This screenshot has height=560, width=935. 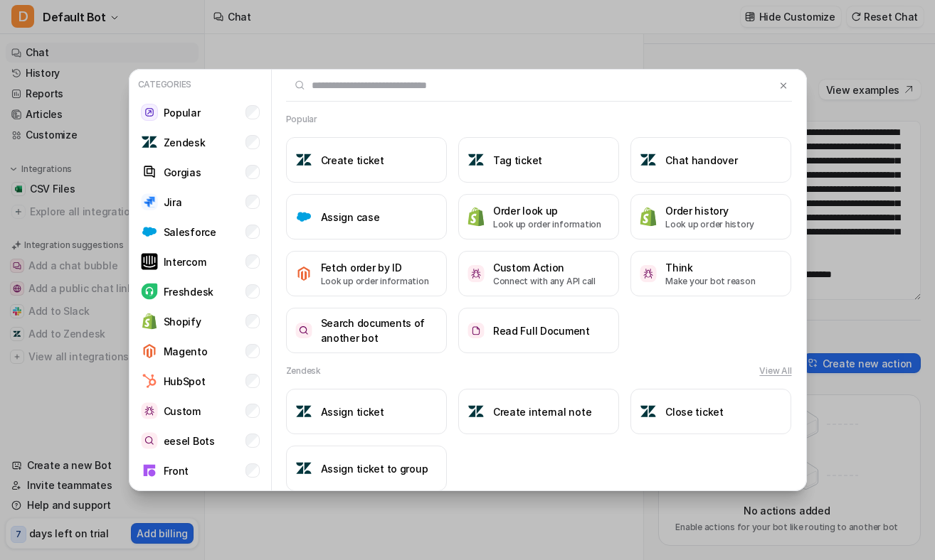 I want to click on img: Fetch order by ID, so click(x=303, y=273).